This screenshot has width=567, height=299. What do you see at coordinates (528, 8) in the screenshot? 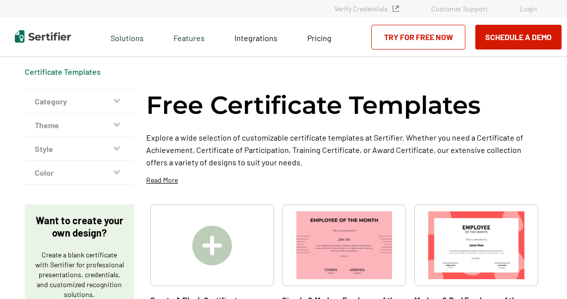
I see `a: Login` at bounding box center [528, 8].